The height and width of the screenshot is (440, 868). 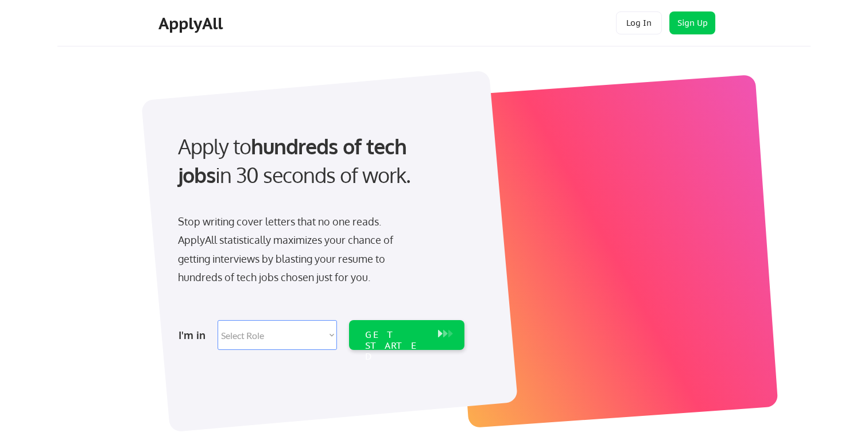 I want to click on div: Stop writing cover letters that no one reads. ApplyAll statistically maximizes your chance of get..., so click(x=296, y=250).